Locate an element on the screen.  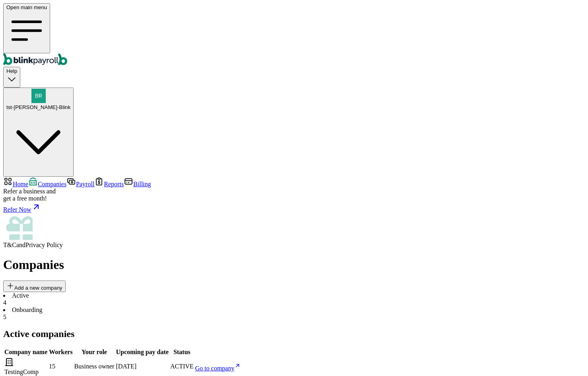
span: T&C is located at coordinates (10, 245).